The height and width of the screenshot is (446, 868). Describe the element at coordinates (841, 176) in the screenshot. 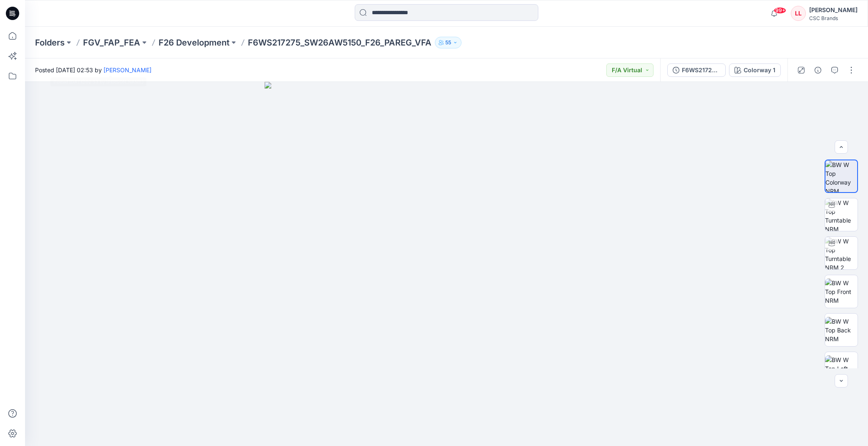

I see `img: BW W Top Colorway NRM` at that location.